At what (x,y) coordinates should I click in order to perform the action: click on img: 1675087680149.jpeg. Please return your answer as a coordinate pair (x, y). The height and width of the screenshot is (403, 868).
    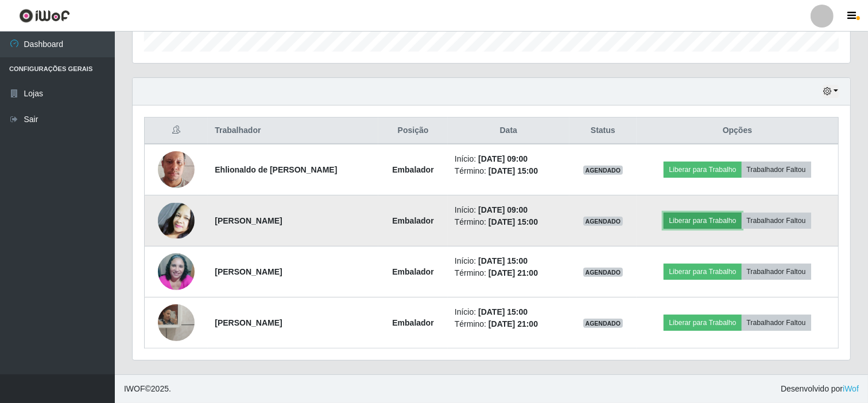
    Looking at the image, I should click on (176, 170).